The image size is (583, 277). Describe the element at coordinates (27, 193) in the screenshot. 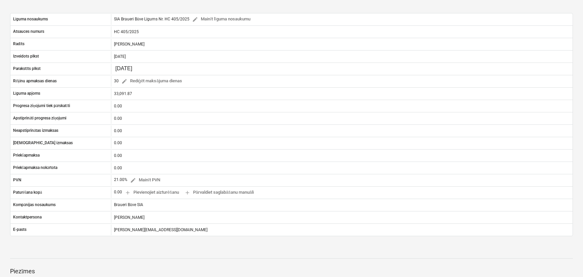

I see `p: Paturēšana kopā` at that location.